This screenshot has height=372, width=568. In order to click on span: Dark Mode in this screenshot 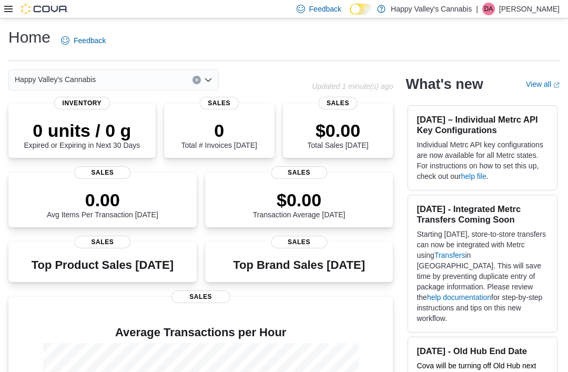, I will do `click(350, 15)`.